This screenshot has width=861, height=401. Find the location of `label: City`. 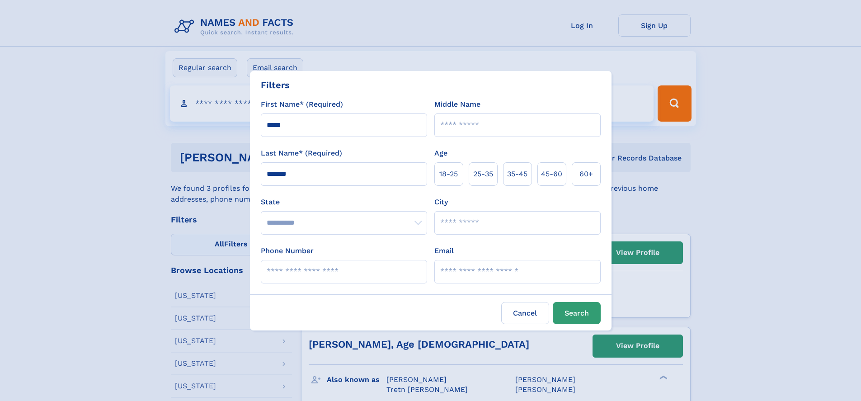

label: City is located at coordinates (441, 202).